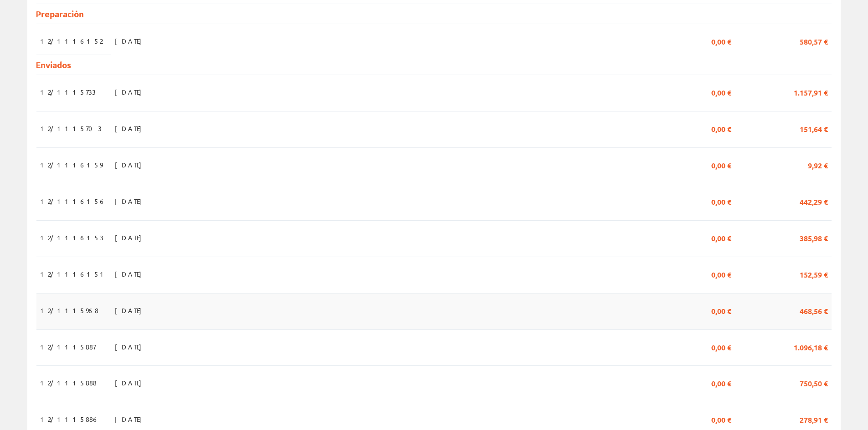 The height and width of the screenshot is (430, 868). What do you see at coordinates (68, 383) in the screenshot?
I see `span: 12/1115888` at bounding box center [68, 383].